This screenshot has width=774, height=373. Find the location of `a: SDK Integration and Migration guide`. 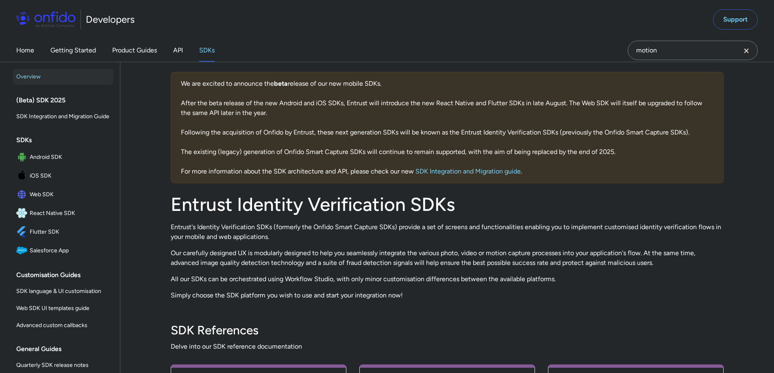

a: SDK Integration and Migration guide is located at coordinates (468, 171).